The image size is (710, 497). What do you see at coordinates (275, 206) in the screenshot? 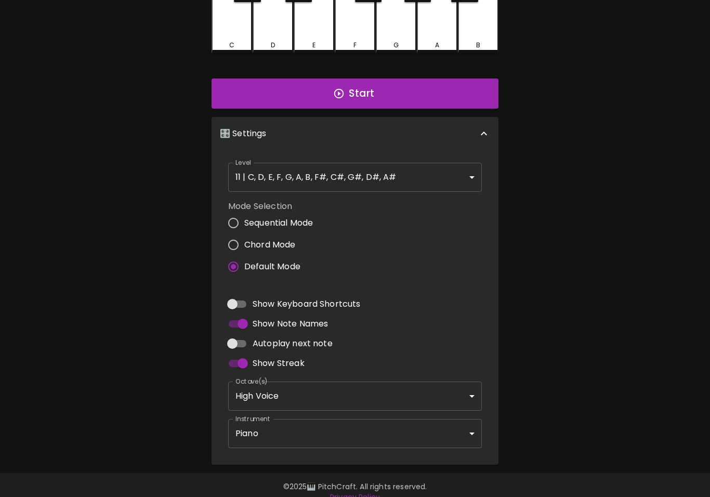
I see `label: Mode Selection` at bounding box center [275, 206].